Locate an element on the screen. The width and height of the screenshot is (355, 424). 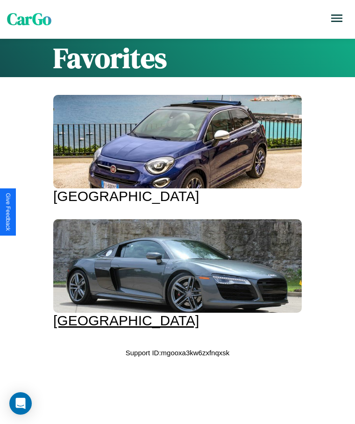
h1: Favorites is located at coordinates (178, 58).